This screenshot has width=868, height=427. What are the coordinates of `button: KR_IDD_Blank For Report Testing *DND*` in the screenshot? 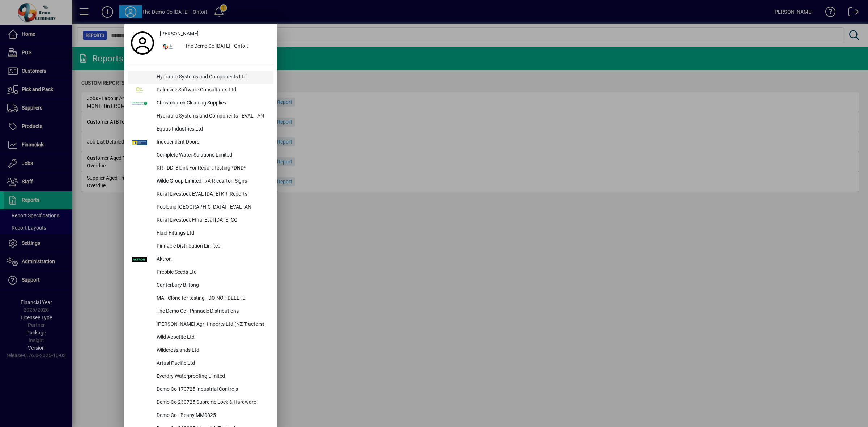 It's located at (201, 169).